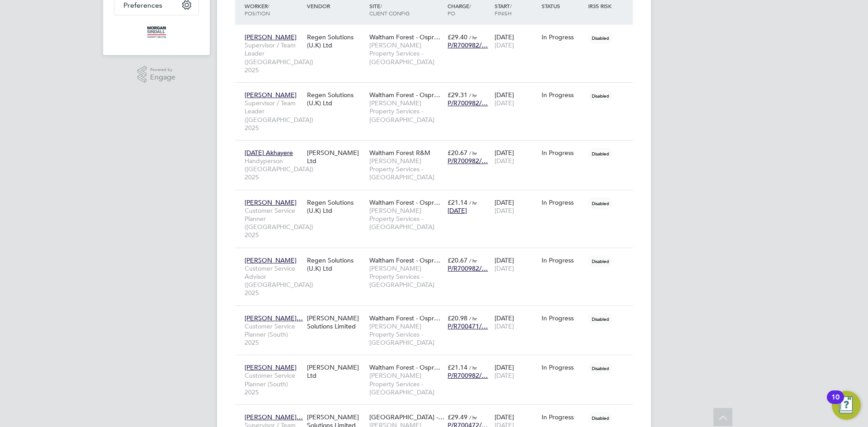  What do you see at coordinates (459, 9) in the screenshot?
I see `span: / PO` at bounding box center [459, 9].